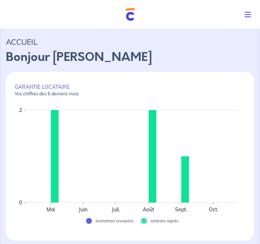 This screenshot has width=260, height=244. Describe the element at coordinates (130, 14) in the screenshot. I see `img: Cautioneo` at that location.